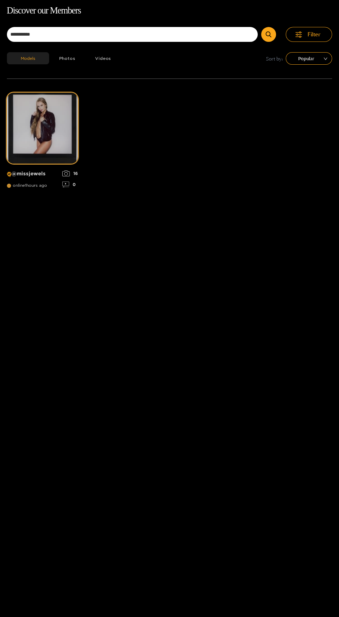 The width and height of the screenshot is (339, 617). I want to click on button: Submit Search, so click(268, 34).